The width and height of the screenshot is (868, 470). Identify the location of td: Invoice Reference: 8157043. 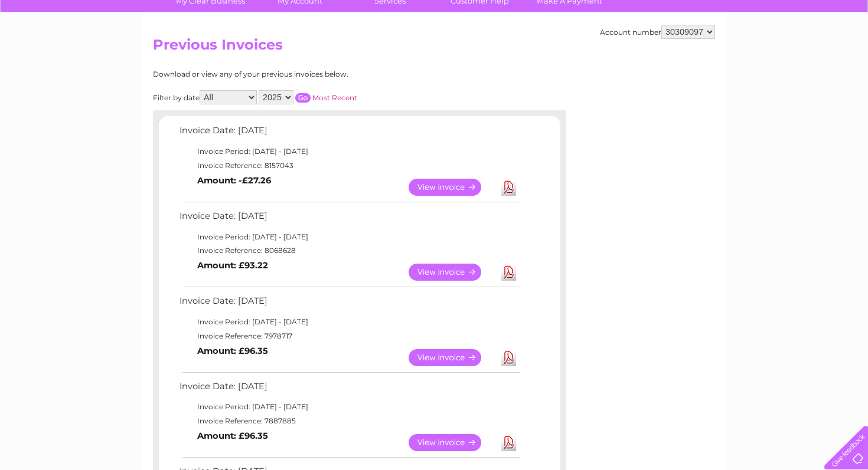
(349, 166).